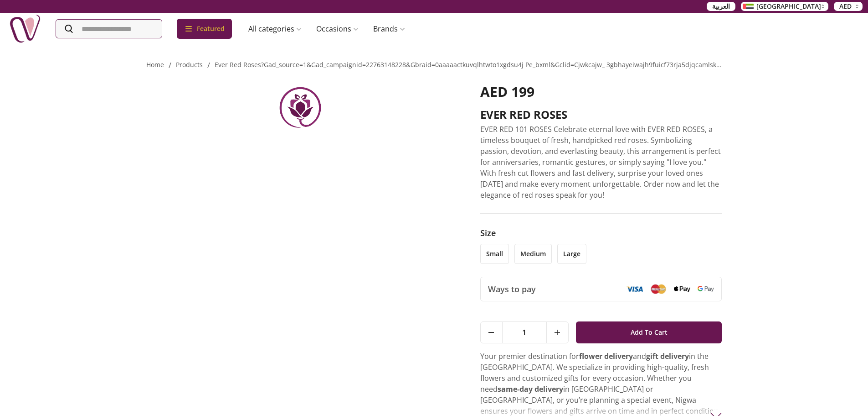 The image size is (868, 416). Describe the element at coordinates (533, 254) in the screenshot. I see `li: medium` at that location.